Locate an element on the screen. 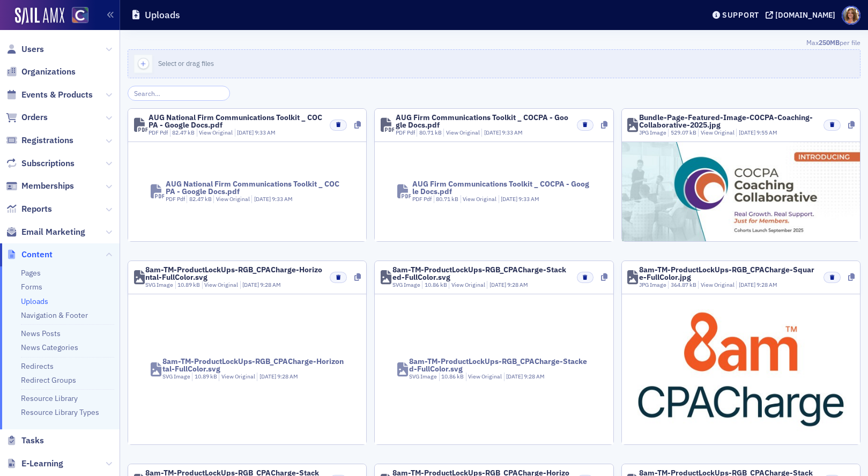  span: 9:55 AM is located at coordinates (767, 132).